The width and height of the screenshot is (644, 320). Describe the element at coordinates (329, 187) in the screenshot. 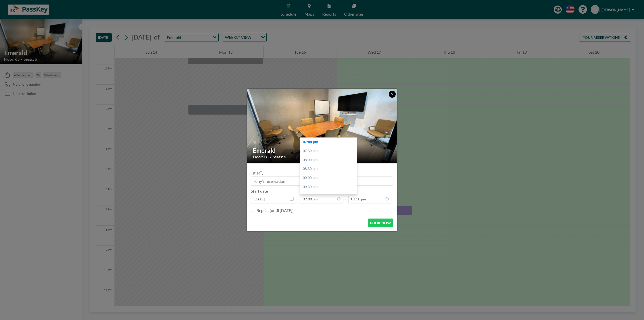

I see `div: 09:30 pm` at that location.